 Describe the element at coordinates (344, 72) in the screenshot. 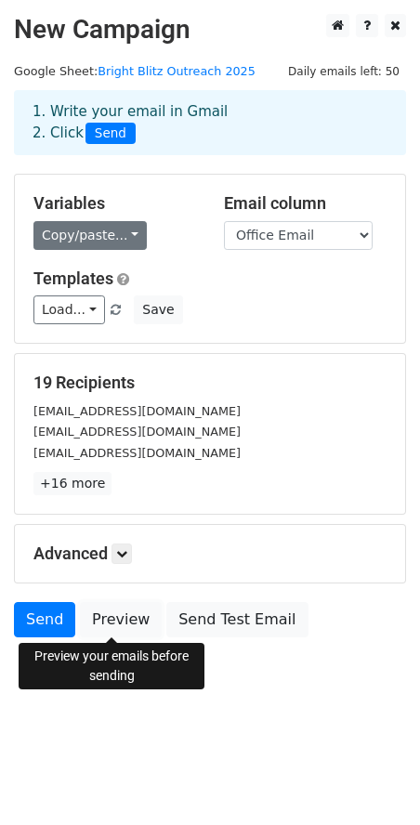

I see `span: Daily emails left: 50` at that location.